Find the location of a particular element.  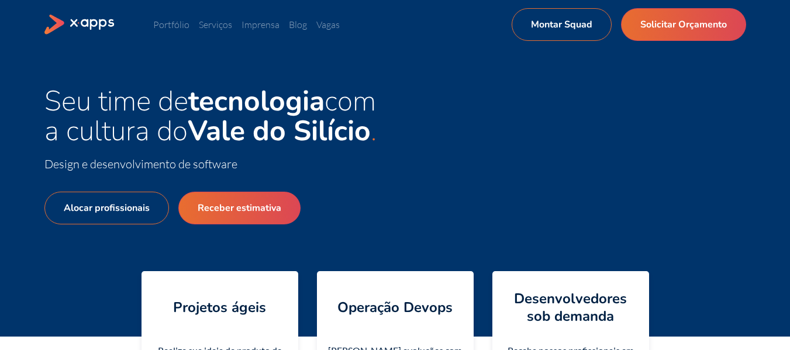

strong: Vale do Silício is located at coordinates (279, 131).